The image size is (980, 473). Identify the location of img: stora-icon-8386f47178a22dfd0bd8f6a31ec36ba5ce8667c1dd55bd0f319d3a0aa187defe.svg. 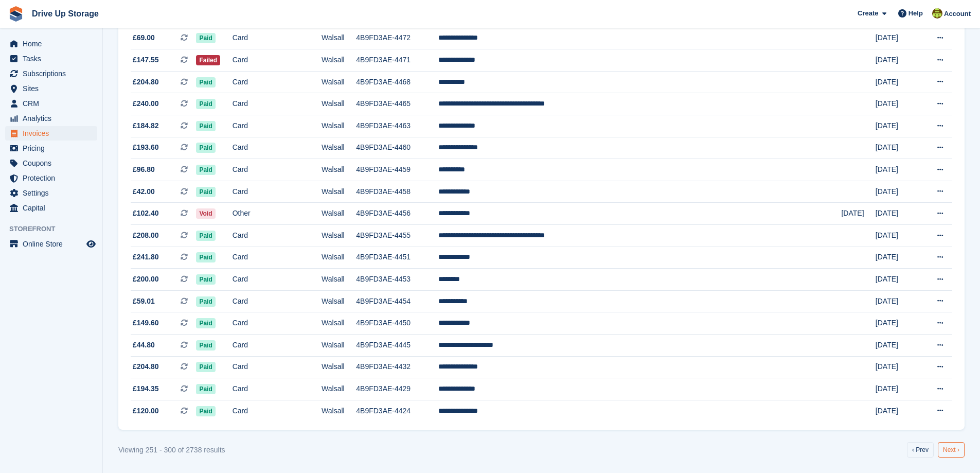
(16, 14).